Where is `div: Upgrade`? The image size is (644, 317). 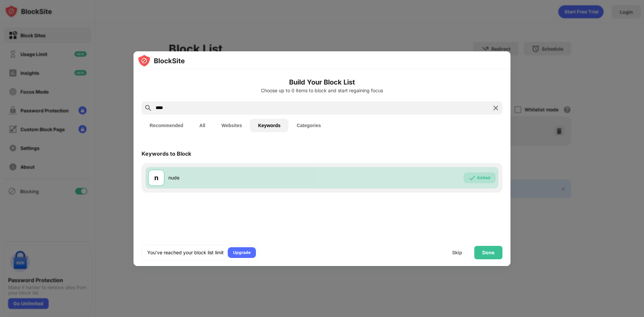
div: Upgrade is located at coordinates (242, 252).